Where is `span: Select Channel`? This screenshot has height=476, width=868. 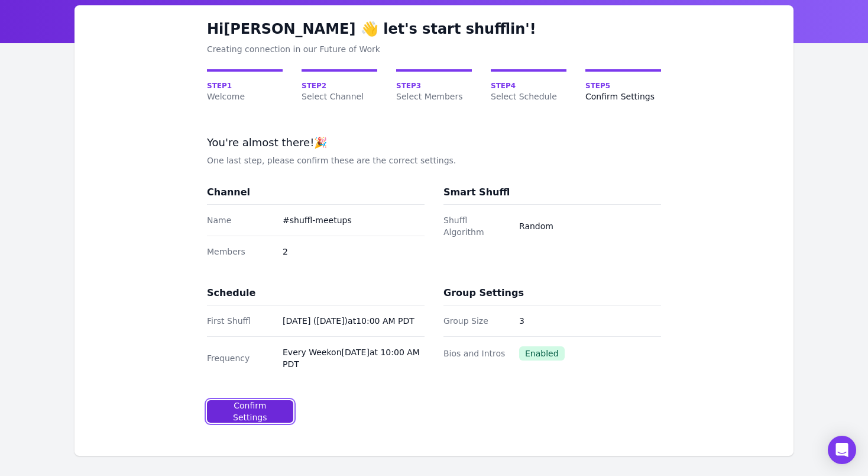 span: Select Channel is located at coordinates (340, 96).